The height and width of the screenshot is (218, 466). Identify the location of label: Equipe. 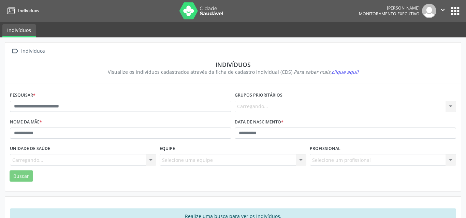
(167, 149).